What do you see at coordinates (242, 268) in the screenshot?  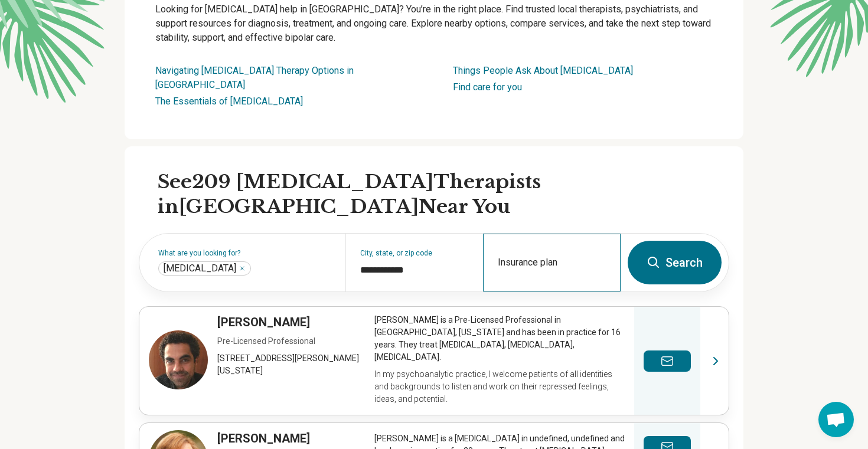 I see `button: Bipolar Disorder` at bounding box center [242, 268].